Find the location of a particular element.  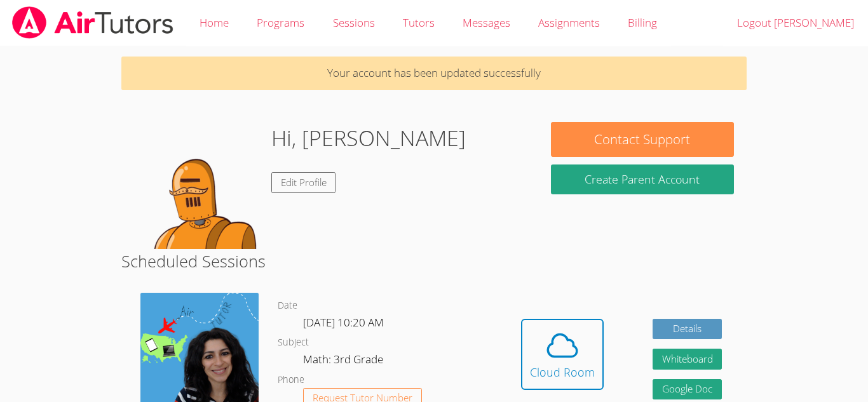

img: default.png is located at coordinates (198, 185).